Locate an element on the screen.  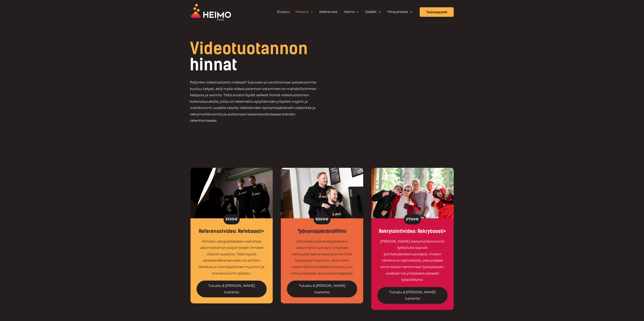
div: Rekrytointivideo: Rekryboosti+ is located at coordinates (412, 231).